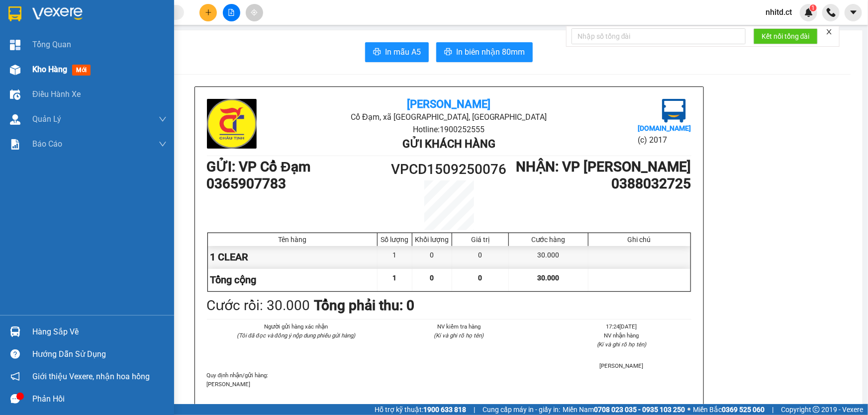 This screenshot has height=415, width=868. I want to click on span: file-add, so click(231, 12).